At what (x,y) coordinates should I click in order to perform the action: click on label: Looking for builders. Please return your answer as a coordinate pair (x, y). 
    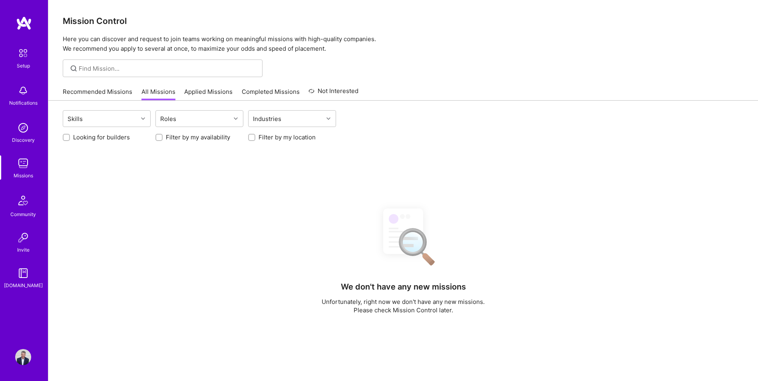
    Looking at the image, I should click on (101, 137).